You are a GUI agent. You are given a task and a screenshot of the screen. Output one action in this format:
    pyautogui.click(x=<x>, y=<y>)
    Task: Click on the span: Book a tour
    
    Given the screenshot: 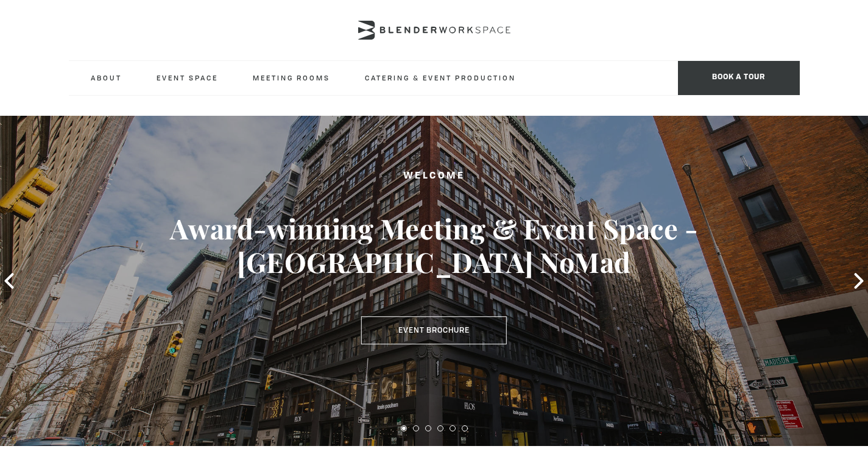 What is the action you would take?
    pyautogui.click(x=739, y=78)
    